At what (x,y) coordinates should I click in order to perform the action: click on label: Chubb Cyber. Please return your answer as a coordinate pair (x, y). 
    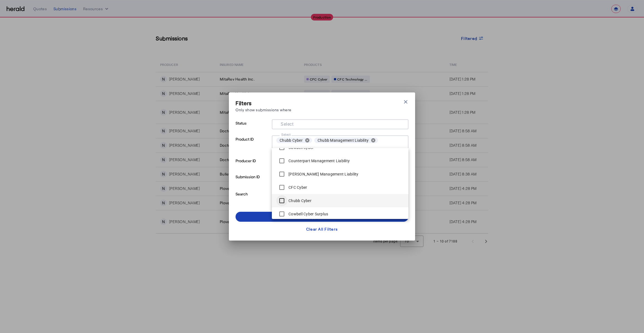
    Looking at the image, I should click on (299, 201).